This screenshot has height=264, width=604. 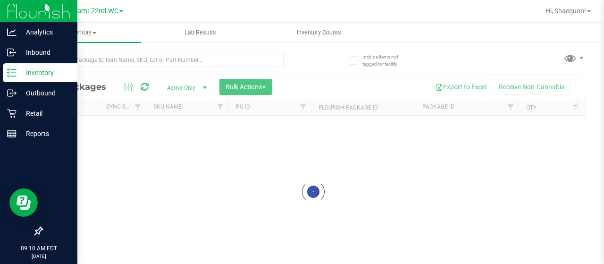 What do you see at coordinates (200, 33) in the screenshot?
I see `span: Lab Results` at bounding box center [200, 33].